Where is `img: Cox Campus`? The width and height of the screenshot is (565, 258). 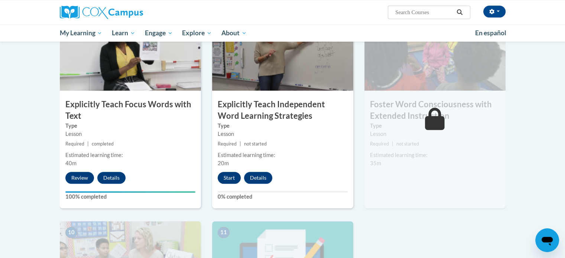
img: Cox Campus is located at coordinates (101, 12).